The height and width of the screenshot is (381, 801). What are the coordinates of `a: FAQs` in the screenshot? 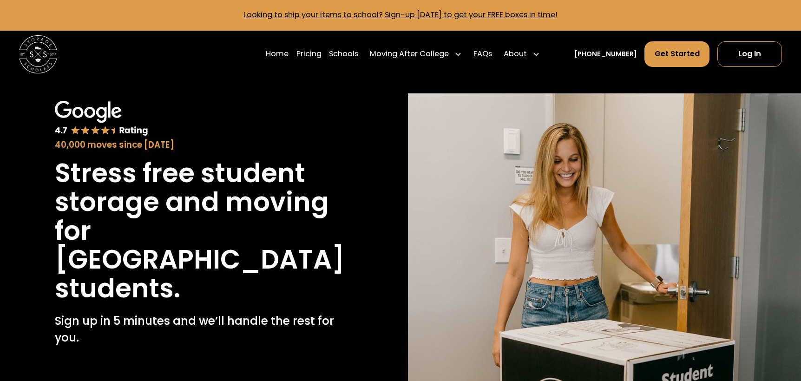 It's located at (483, 54).